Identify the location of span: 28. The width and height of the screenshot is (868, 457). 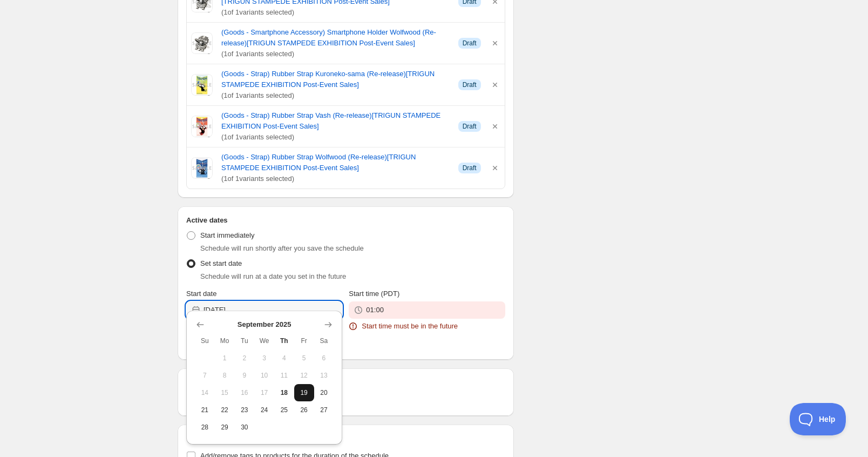
(204, 427).